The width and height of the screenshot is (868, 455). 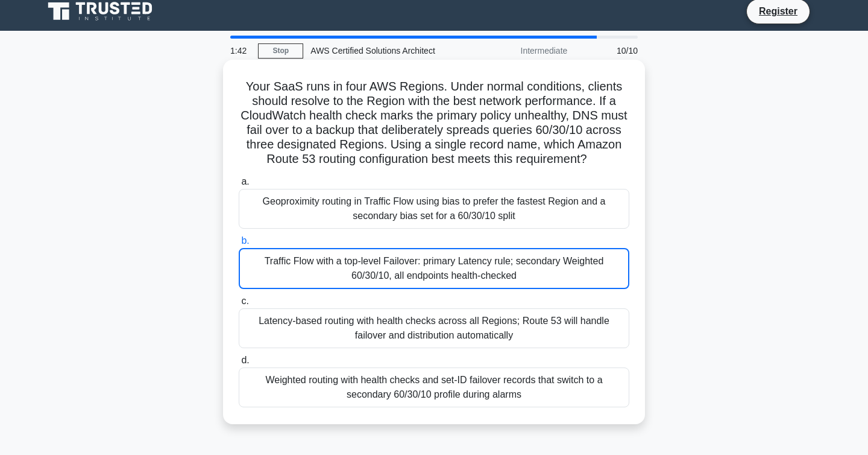 What do you see at coordinates (521, 51) in the screenshot?
I see `div: Intermediate` at bounding box center [521, 51].